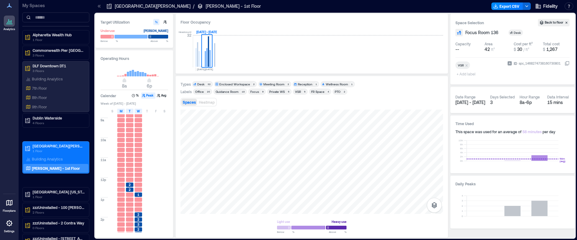 The height and width of the screenshot is (240, 577). What do you see at coordinates (134, 58) in the screenshot?
I see `h3: Operating Hours` at bounding box center [134, 58].